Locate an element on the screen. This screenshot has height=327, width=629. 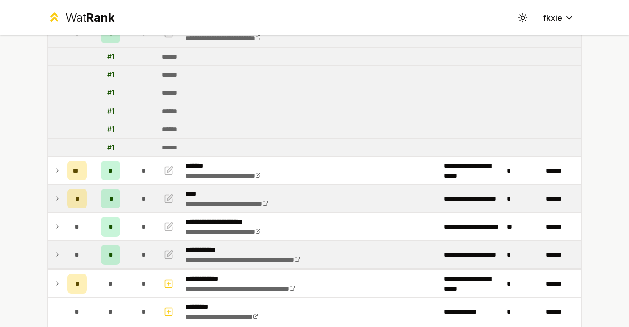
button: fkxie is located at coordinates (559, 18).